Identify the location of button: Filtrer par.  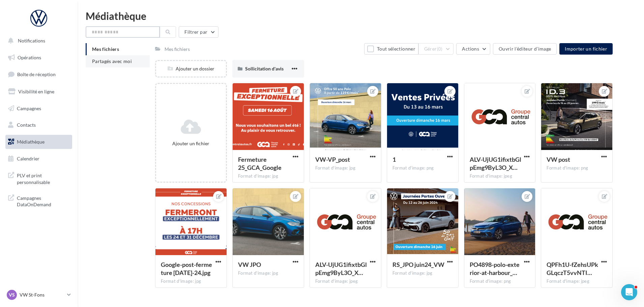
(199, 32).